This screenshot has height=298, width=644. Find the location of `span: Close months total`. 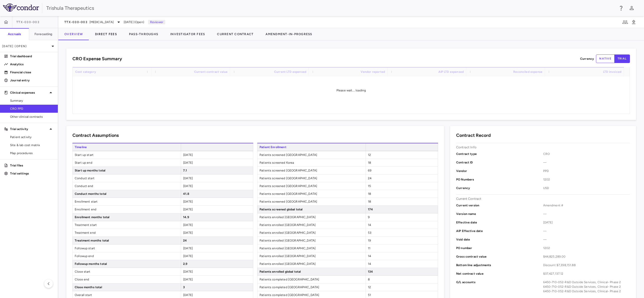

span: Close months total is located at coordinates (127, 287).